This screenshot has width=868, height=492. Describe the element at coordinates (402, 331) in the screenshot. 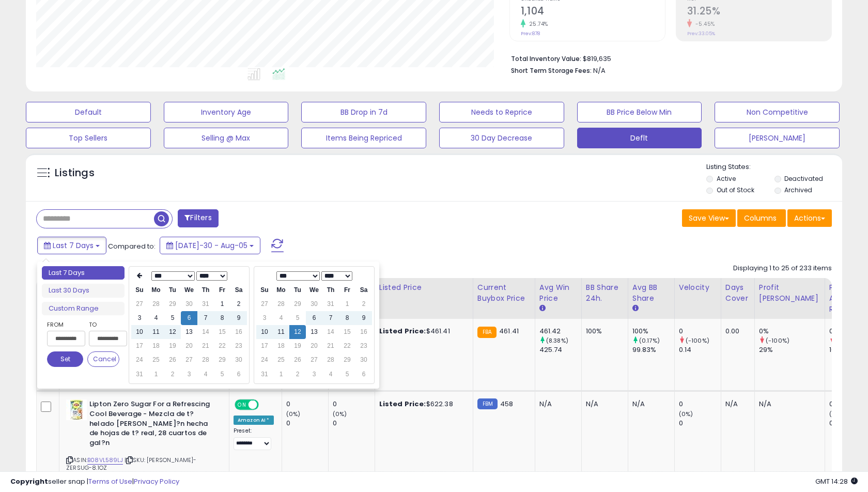

I see `b: Listed Price:` at that location.